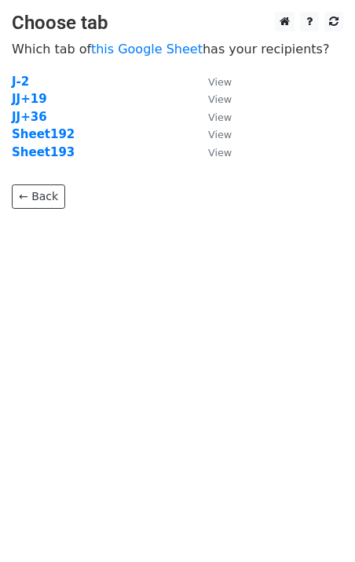  I want to click on a: this Google Sheet, so click(147, 49).